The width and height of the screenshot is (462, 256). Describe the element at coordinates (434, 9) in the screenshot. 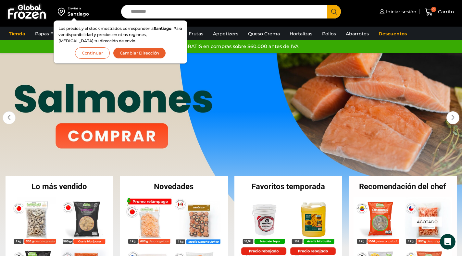

I see `span: 0` at that location.